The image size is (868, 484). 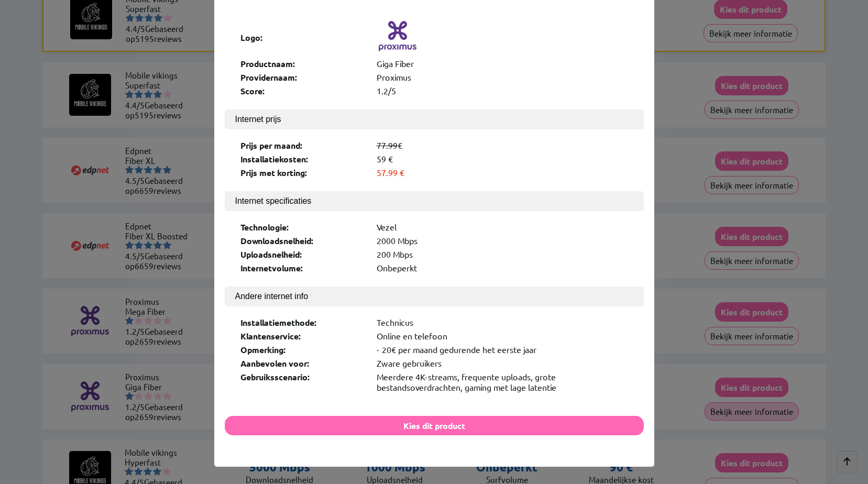 What do you see at coordinates (503, 173) in the screenshot?
I see `div: 57.99 €` at bounding box center [503, 173].